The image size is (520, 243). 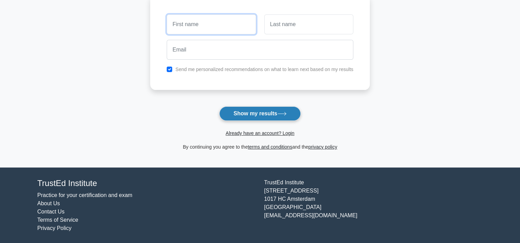 I want to click on a: About Us, so click(x=49, y=203).